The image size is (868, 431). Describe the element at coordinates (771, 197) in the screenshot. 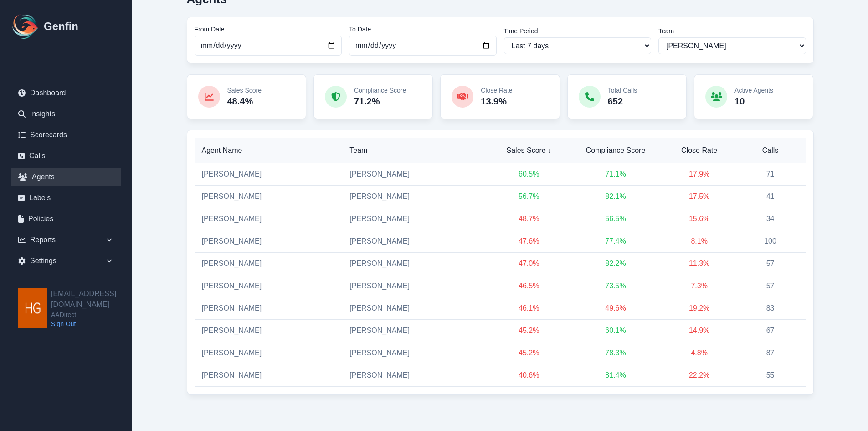

I see `td: 41` at that location.